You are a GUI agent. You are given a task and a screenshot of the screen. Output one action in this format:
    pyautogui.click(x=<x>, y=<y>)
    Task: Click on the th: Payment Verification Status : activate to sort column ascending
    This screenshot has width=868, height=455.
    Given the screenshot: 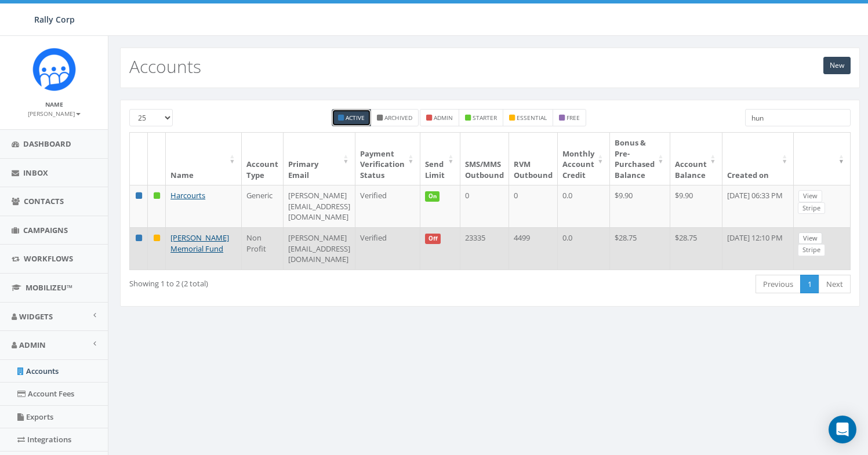 What is the action you would take?
    pyautogui.click(x=388, y=159)
    